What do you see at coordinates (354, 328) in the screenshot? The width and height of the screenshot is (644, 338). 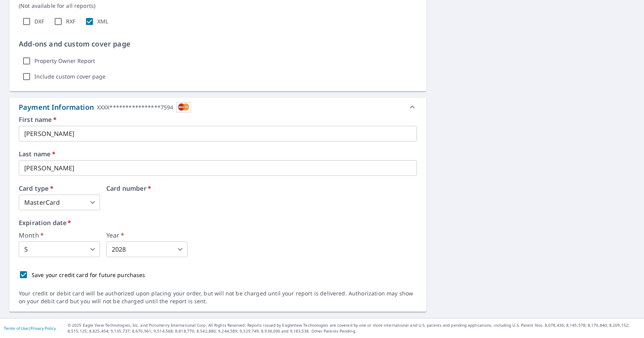 I see `p: © 2025 Eagle View Technologies, Inc. and Pictometry International Corp. All Rights Reserved. Repo...` at bounding box center [354, 328].